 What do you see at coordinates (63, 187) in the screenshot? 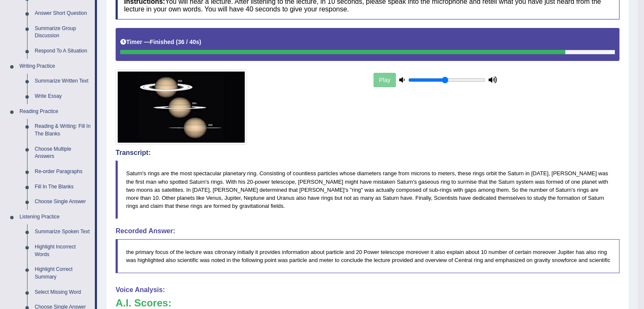
I see `a: Fill In The Blanks` at bounding box center [63, 187].